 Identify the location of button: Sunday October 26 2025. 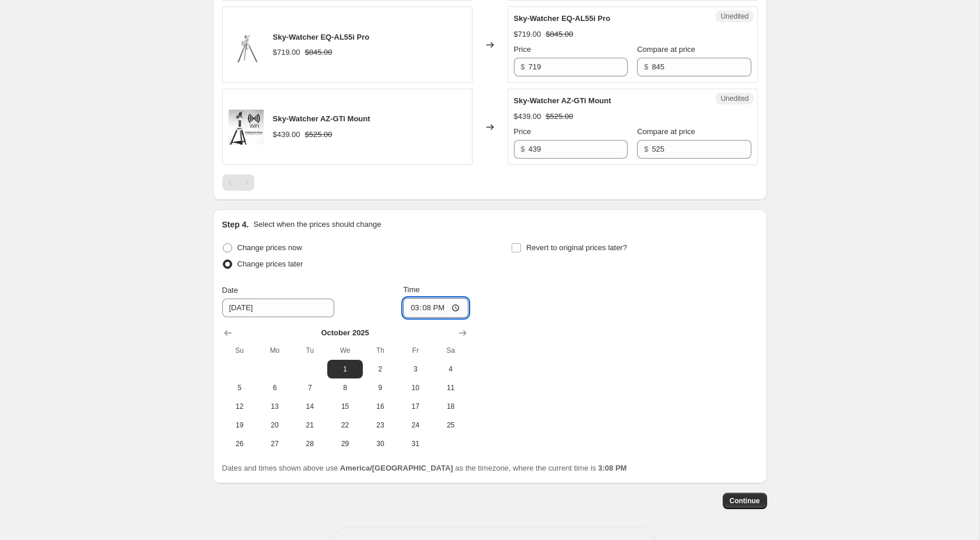
(240, 443).